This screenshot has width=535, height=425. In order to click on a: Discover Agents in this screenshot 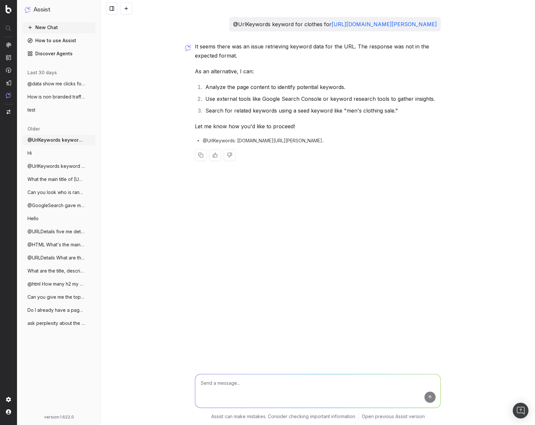, I will do `click(59, 54)`.